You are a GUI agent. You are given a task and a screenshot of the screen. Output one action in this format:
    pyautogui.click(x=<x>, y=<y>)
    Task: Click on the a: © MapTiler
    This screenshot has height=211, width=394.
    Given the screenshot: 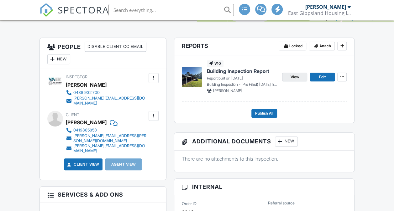 What is the action you would take?
    pyautogui.click(x=336, y=19)
    